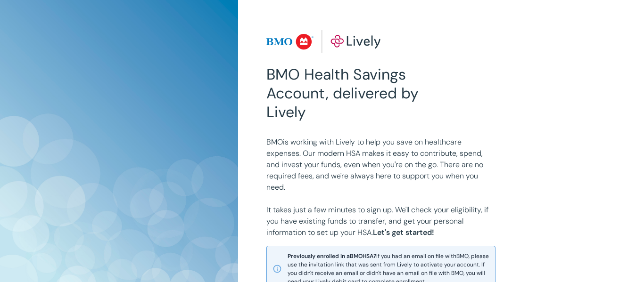  Describe the element at coordinates (351, 93) in the screenshot. I see `h2: BMO Health Savings Account, delivered by Lively` at that location.